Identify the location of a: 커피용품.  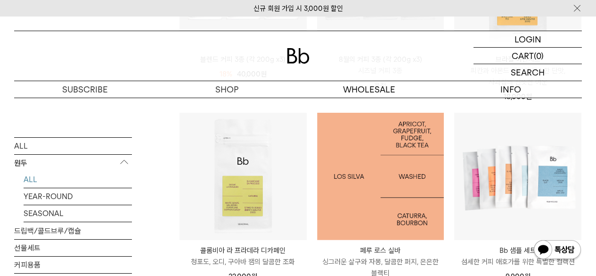
(73, 264).